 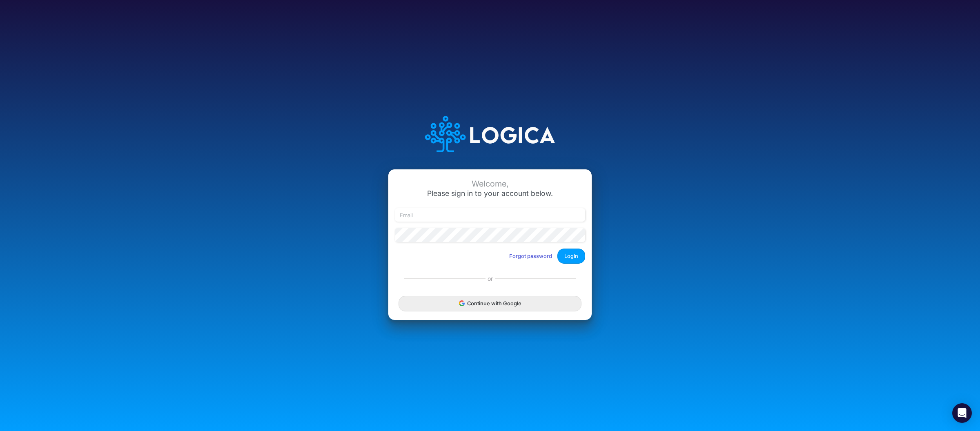 What do you see at coordinates (490, 216) in the screenshot?
I see `input: Email` at bounding box center [490, 216].